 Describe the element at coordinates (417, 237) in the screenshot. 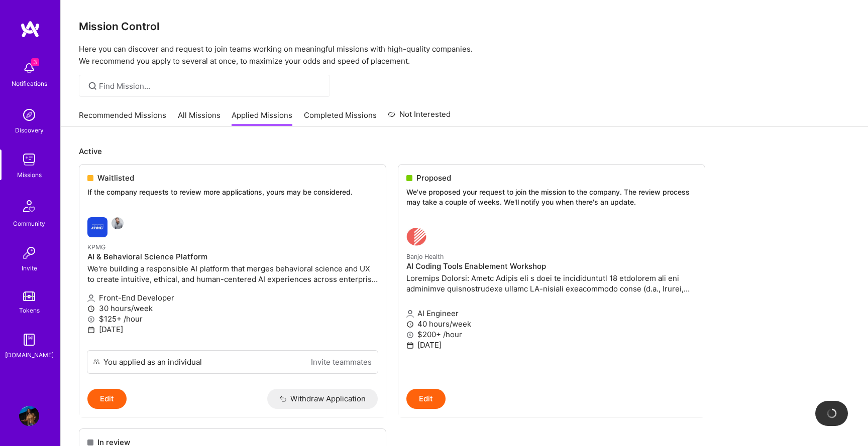

I see `img: Banjo Health company logo` at that location.